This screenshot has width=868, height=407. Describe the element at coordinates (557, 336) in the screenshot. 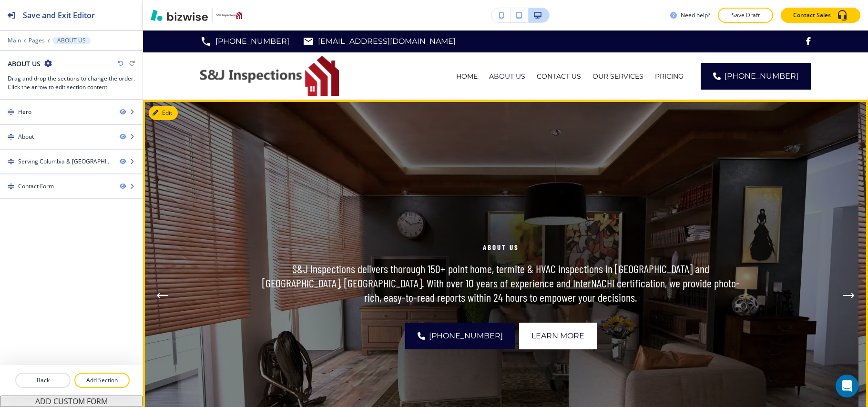

I see `span: Learn More` at that location.